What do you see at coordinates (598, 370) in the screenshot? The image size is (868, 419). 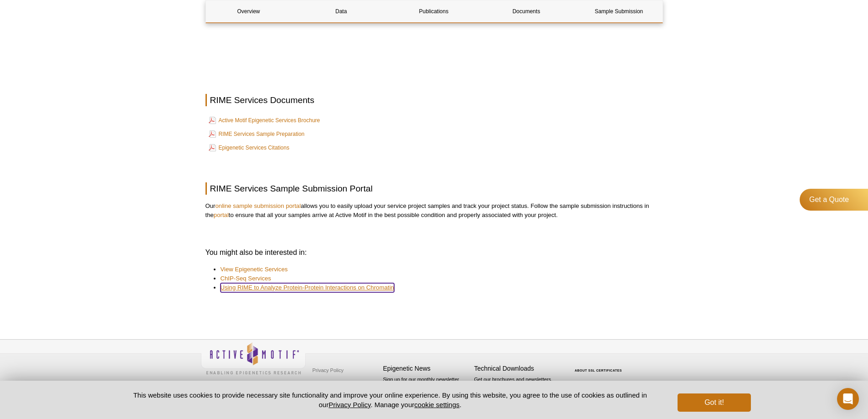 I see `a: ABOUT SSL CERTIFICATES` at bounding box center [598, 370].